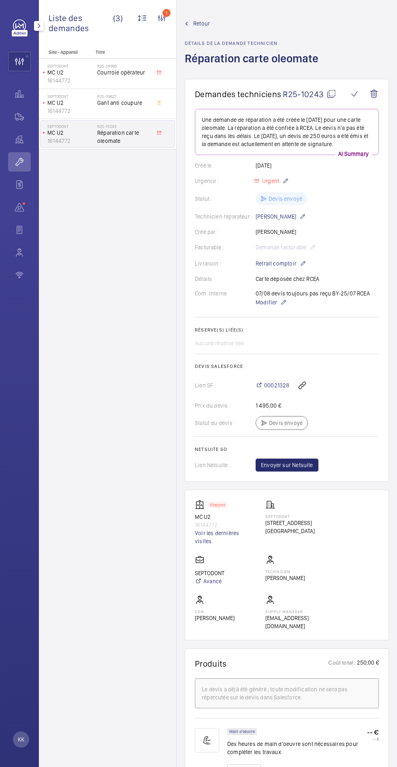 Image resolution: width=397 pixels, height=767 pixels. What do you see at coordinates (295, 572) in the screenshot?
I see `p: Technicien` at bounding box center [295, 572].